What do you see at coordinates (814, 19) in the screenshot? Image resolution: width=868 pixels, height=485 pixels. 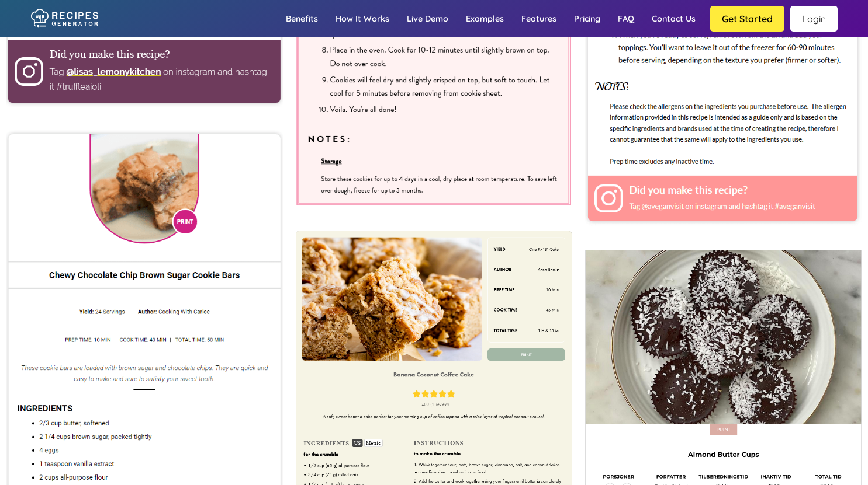 I see `a: Login` at bounding box center [814, 19].